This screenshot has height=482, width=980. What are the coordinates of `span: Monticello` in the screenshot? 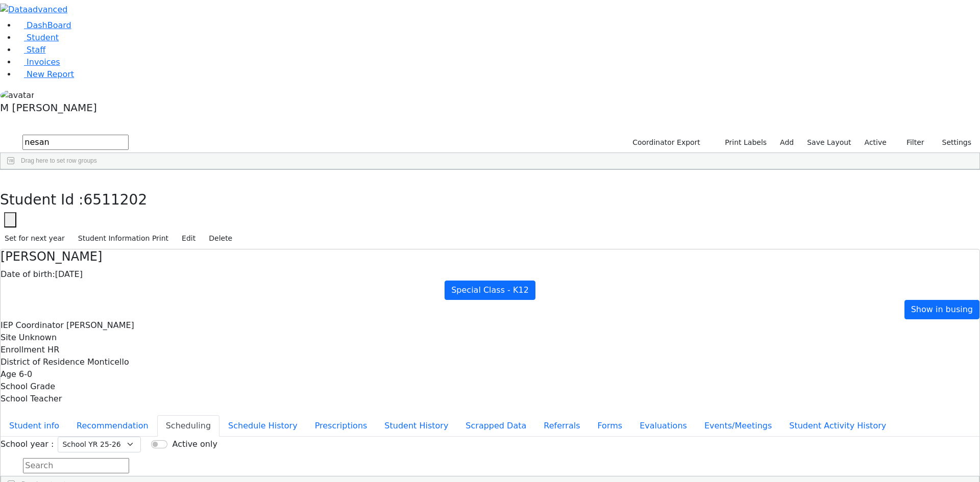 It's located at (108, 362).